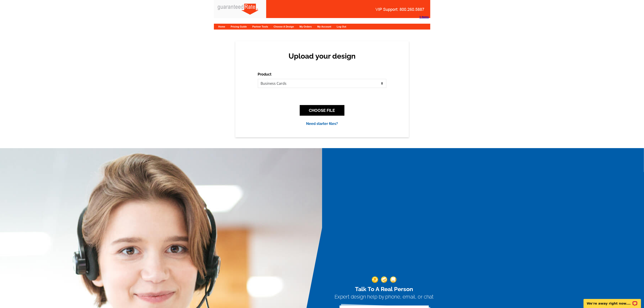  Describe the element at coordinates (222, 27) in the screenshot. I see `a: Home` at that location.